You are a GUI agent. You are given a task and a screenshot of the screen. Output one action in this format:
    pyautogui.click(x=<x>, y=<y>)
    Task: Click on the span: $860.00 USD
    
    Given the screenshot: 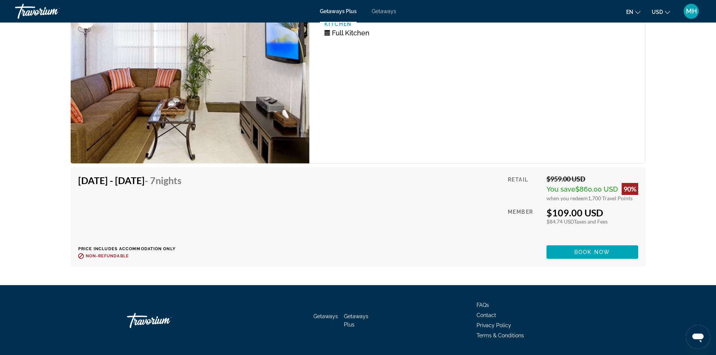 What is the action you would take?
    pyautogui.click(x=597, y=189)
    